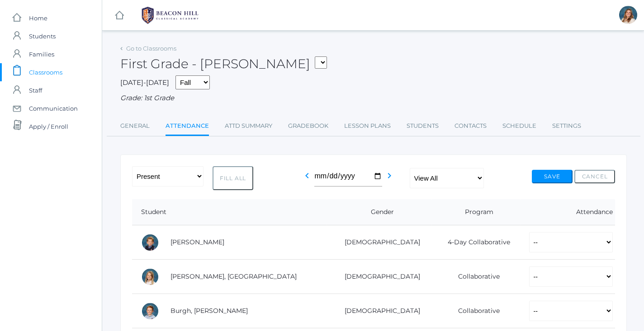 The height and width of the screenshot is (331, 644). What do you see at coordinates (150, 312) in the screenshot?
I see `div: Gibson Burgh` at bounding box center [150, 312].